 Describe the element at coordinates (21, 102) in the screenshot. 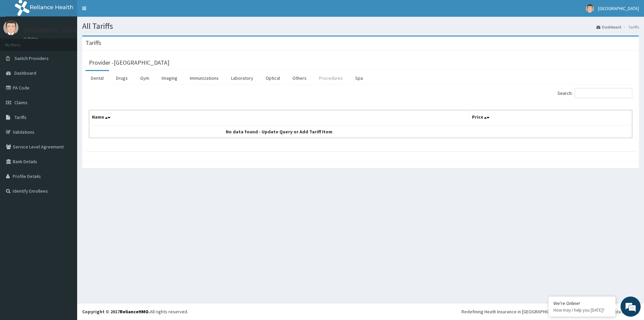

I see `span: Claims` at that location.